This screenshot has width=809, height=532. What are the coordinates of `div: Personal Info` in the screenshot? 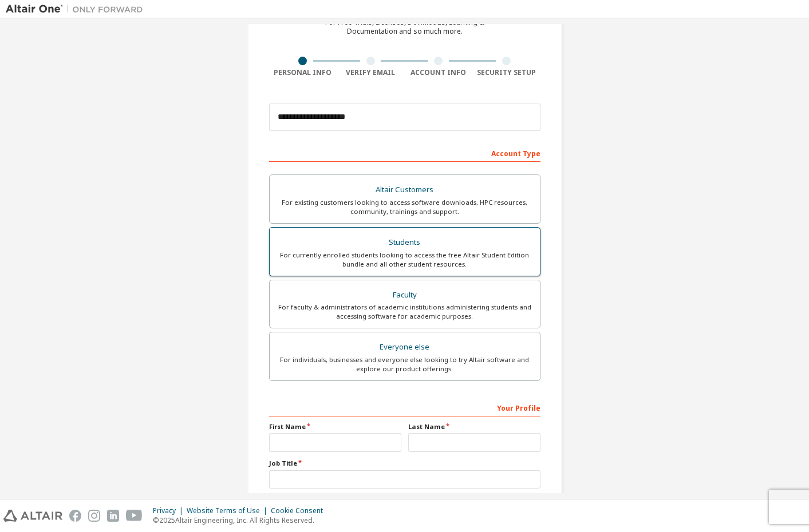 It's located at (303, 73).